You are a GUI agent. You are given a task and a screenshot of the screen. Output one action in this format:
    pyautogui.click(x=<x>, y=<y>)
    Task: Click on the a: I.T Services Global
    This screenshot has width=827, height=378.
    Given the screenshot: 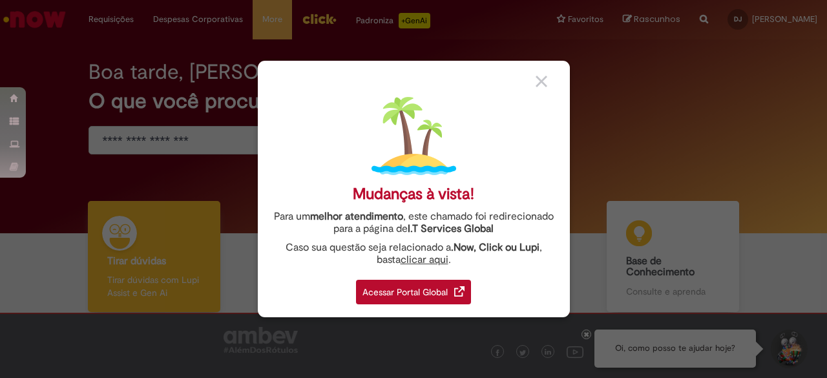 What is the action you would take?
    pyautogui.click(x=450, y=225)
    